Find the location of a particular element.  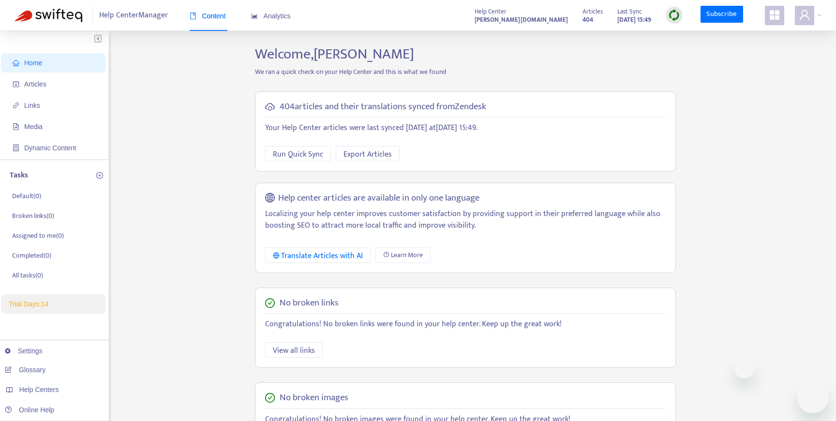

button: Export Articles is located at coordinates (368, 154).